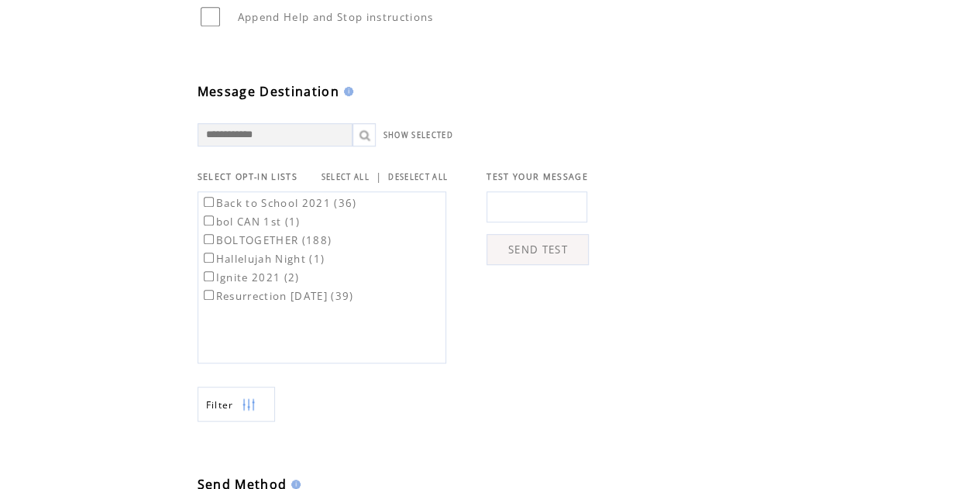 This screenshot has height=489, width=980. Describe the element at coordinates (220, 404) in the screenshot. I see `span: Show filters` at that location.